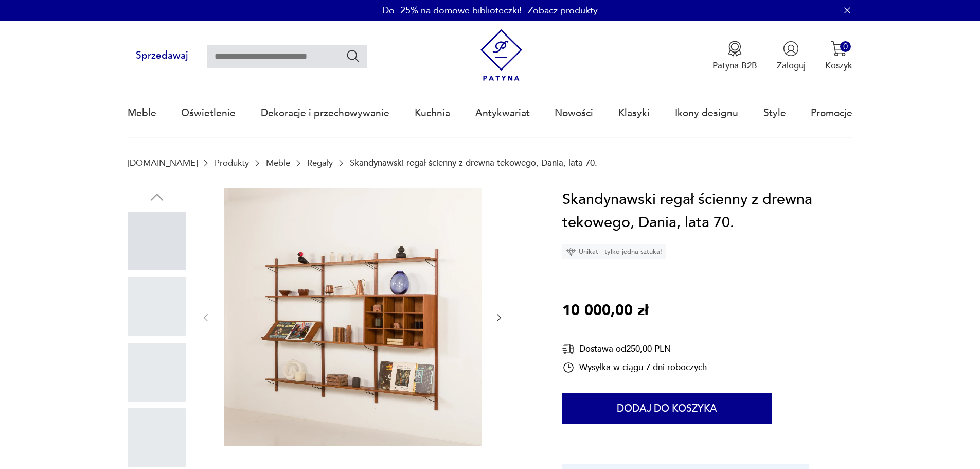  I want to click on button: Zaloguj, so click(792, 56).